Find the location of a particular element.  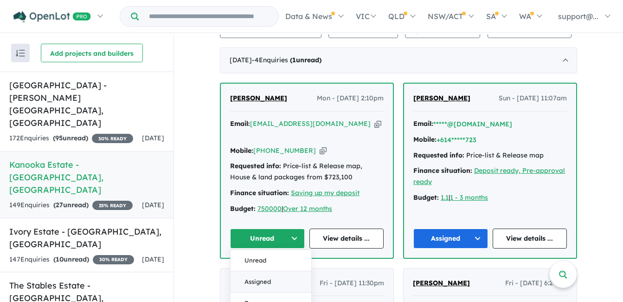

a: 1.1 is located at coordinates (445, 197).